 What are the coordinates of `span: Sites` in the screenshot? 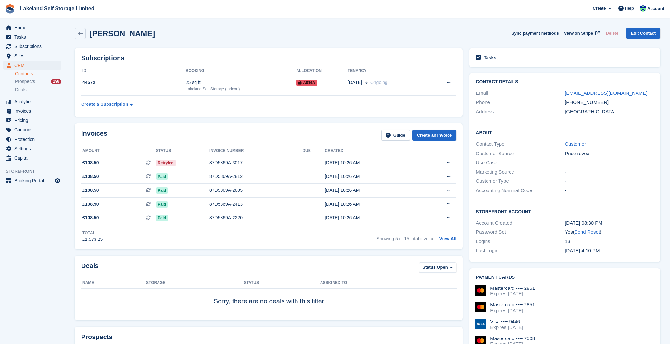 It's located at (34, 56).